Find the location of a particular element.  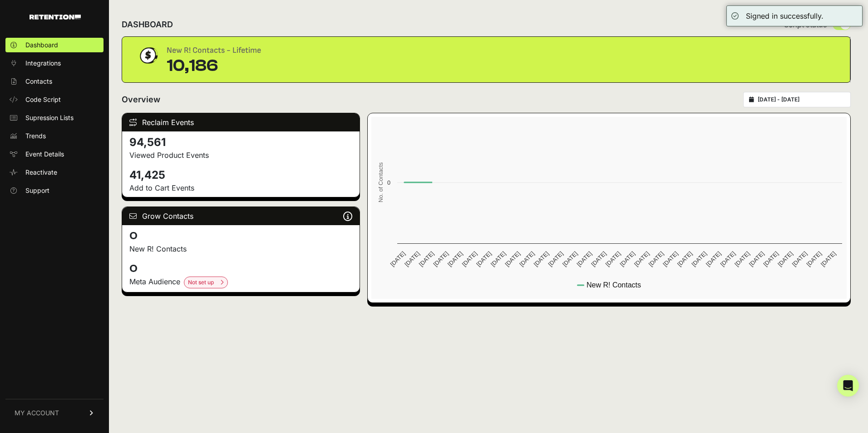

span: Integrations is located at coordinates (43, 64).